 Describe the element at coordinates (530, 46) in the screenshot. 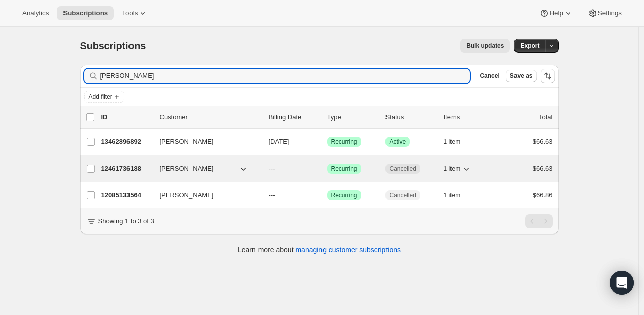

I see `button: Export` at that location.